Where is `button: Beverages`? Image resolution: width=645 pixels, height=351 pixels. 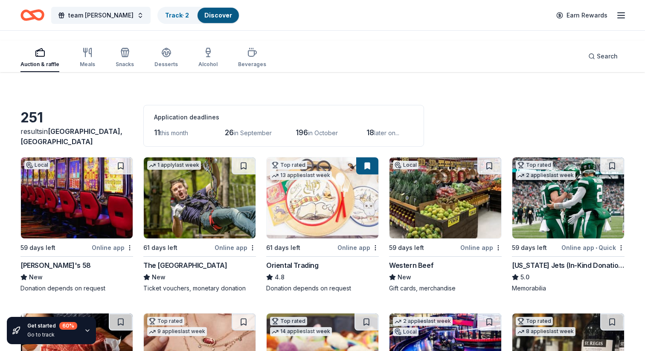
button: Beverages is located at coordinates (252, 58).